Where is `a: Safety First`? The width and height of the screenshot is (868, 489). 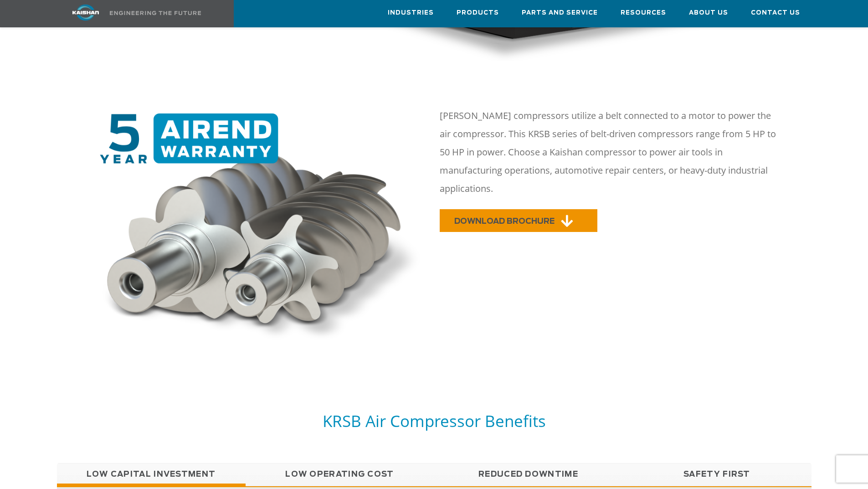 a: Safety First is located at coordinates (717, 474).